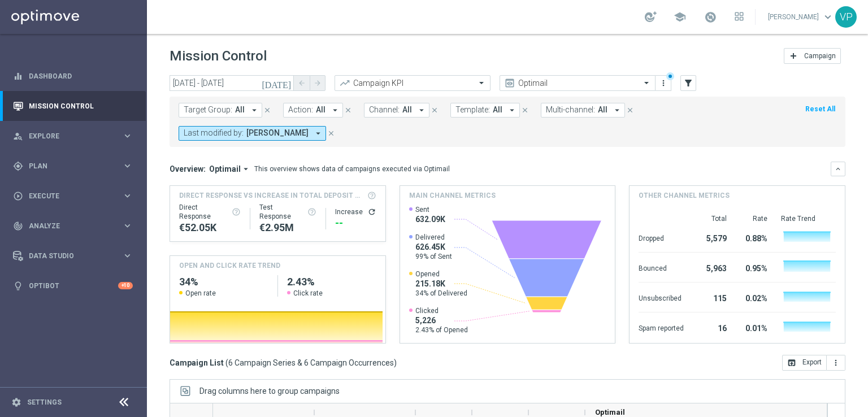 This screenshot has height=417, width=868. Describe the element at coordinates (441, 311) in the screenshot. I see `span: Clicked` at that location.